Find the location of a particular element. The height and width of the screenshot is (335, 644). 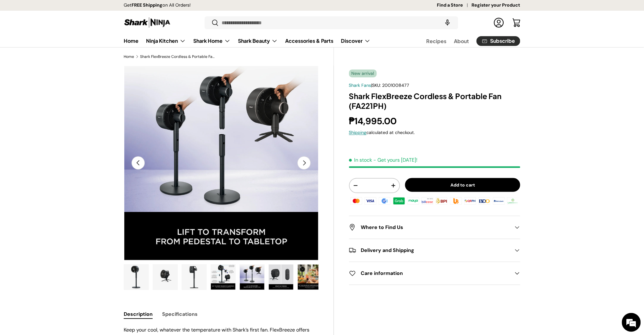

textarea: Type your message and hit 'Enter' is located at coordinates (61, 183).